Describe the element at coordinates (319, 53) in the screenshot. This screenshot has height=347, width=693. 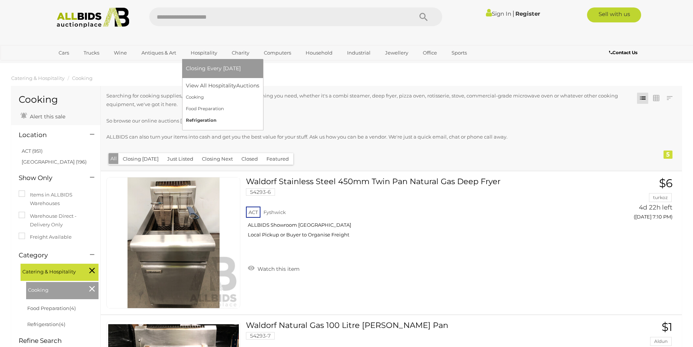
I see `a: Household` at that location.